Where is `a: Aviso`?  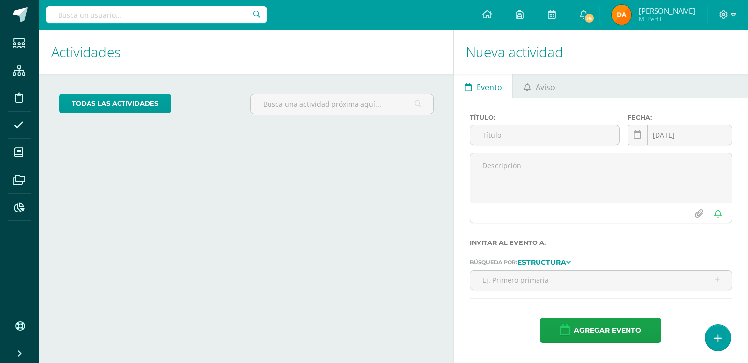 a: Aviso is located at coordinates (539, 86).